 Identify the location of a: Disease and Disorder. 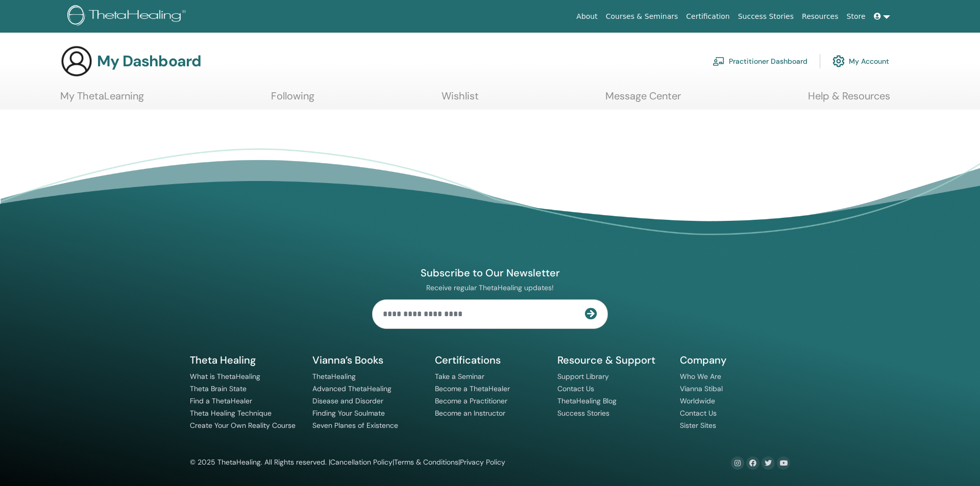
(347, 401).